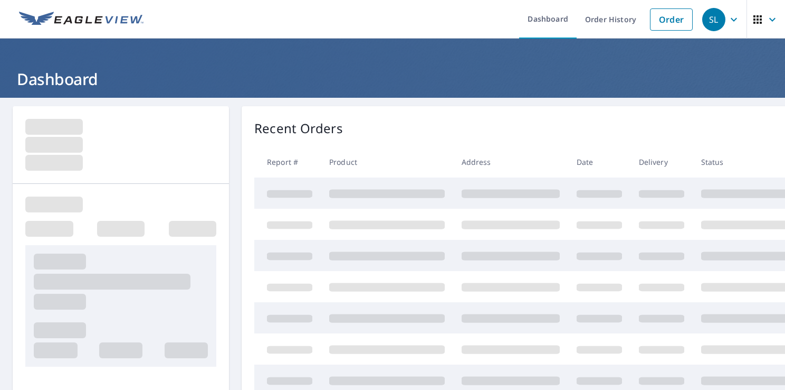 The image size is (785, 390). What do you see at coordinates (387, 162) in the screenshot?
I see `th: Product` at bounding box center [387, 162].